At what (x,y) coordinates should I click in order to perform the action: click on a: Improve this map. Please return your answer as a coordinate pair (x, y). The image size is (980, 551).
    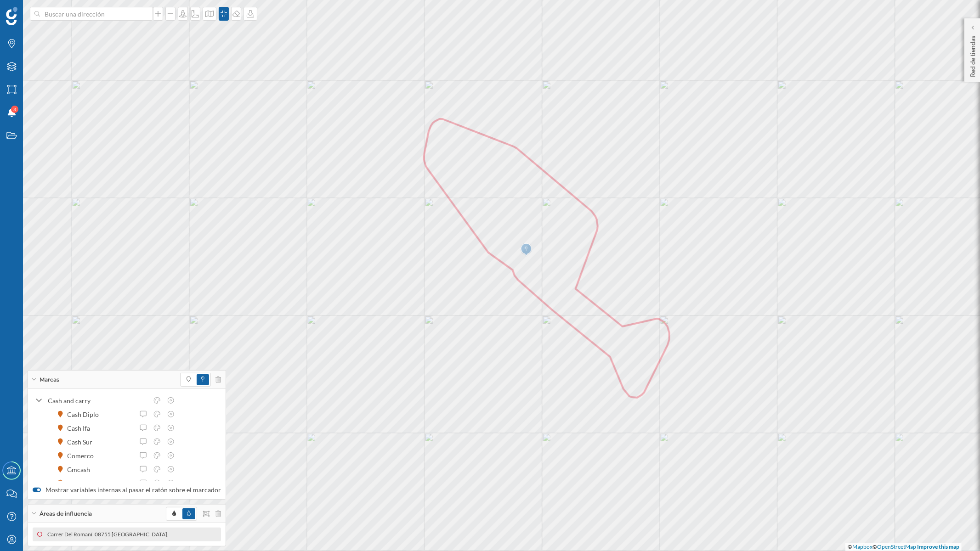
    Looking at the image, I should click on (938, 546).